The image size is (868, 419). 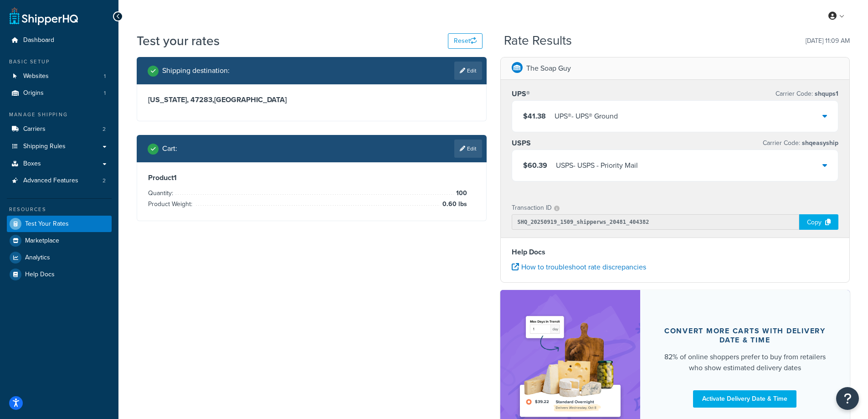 I want to click on li: Carriers, so click(x=59, y=129).